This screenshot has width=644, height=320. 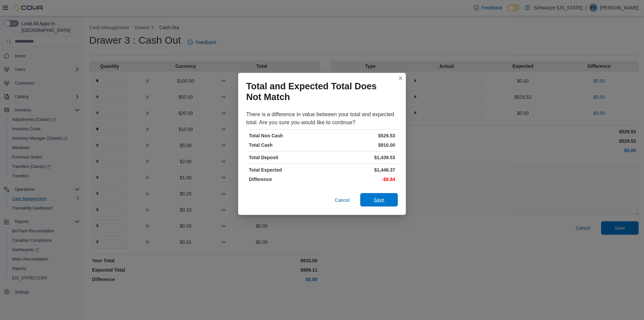 What do you see at coordinates (359, 157) in the screenshot?
I see `p: $1,439.53` at bounding box center [359, 157].